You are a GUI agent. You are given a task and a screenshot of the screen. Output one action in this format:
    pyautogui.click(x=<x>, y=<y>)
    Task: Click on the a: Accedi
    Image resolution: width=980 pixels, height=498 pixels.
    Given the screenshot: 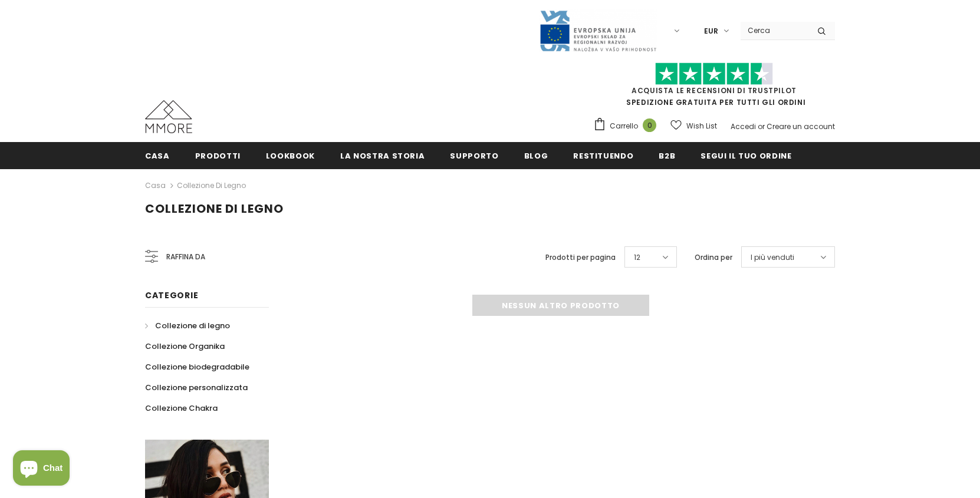 What is the action you would take?
    pyautogui.click(x=743, y=126)
    